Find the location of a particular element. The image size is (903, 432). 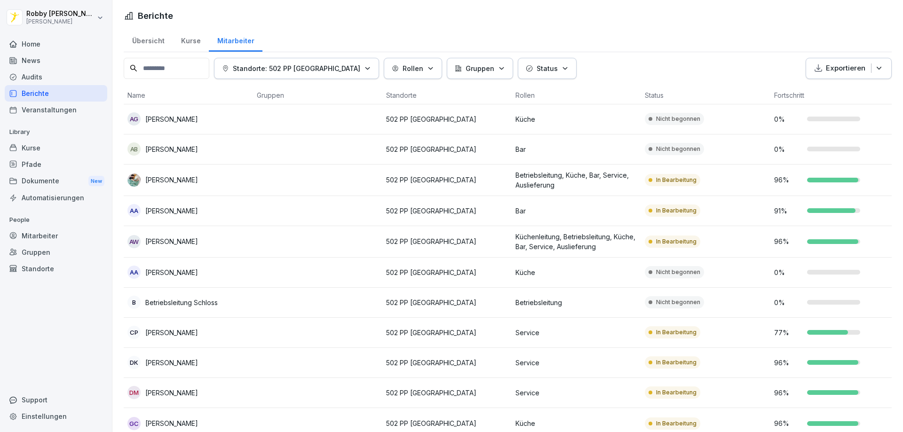

p: Status is located at coordinates (547, 68).